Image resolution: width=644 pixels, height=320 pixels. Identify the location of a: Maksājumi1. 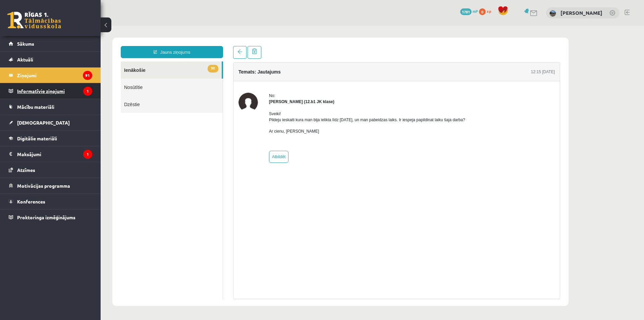
(50, 154).